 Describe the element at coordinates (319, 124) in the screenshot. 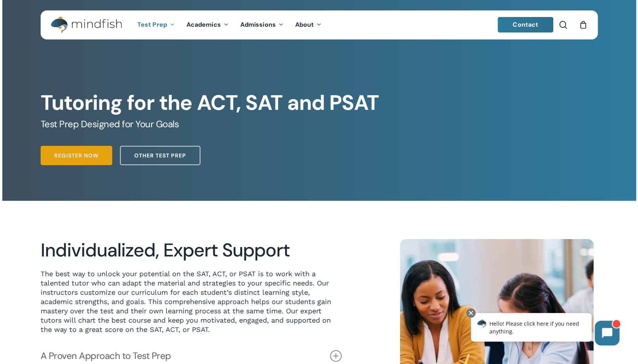

I see `h5: Test Prep Designed for Your Goals` at that location.